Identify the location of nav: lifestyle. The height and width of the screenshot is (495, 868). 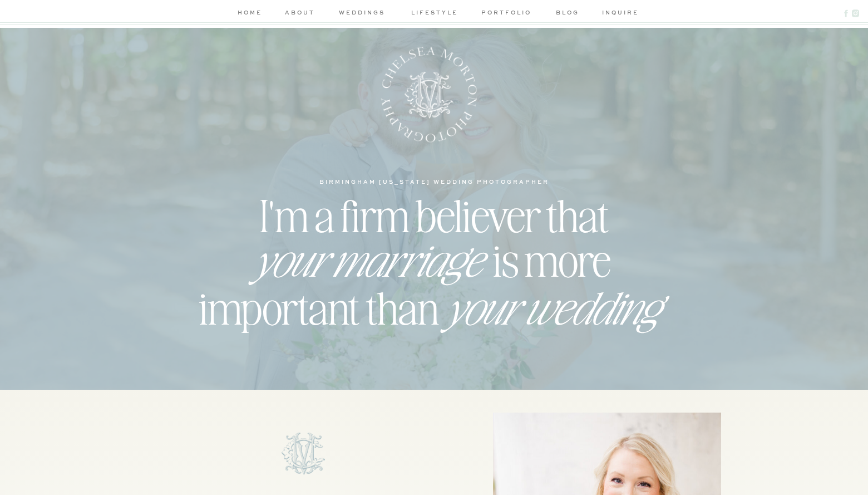
(434, 13).